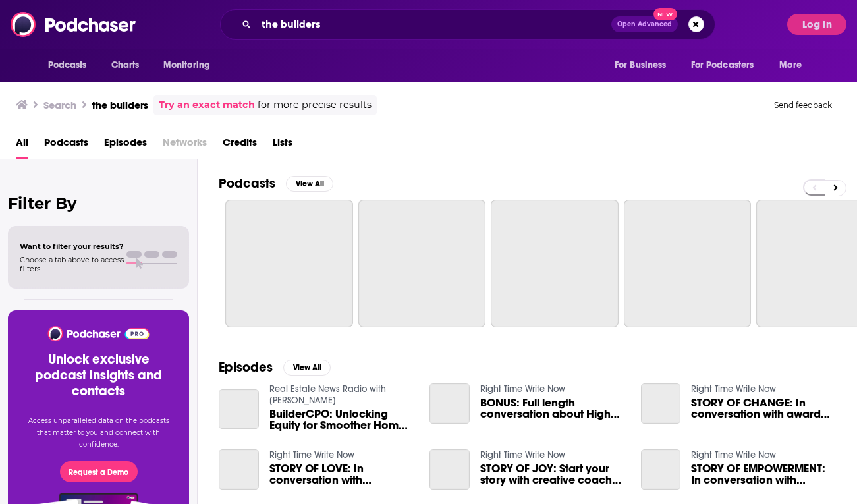 This screenshot has width=857, height=504. What do you see at coordinates (239, 145) in the screenshot?
I see `span: Credits` at bounding box center [239, 145].